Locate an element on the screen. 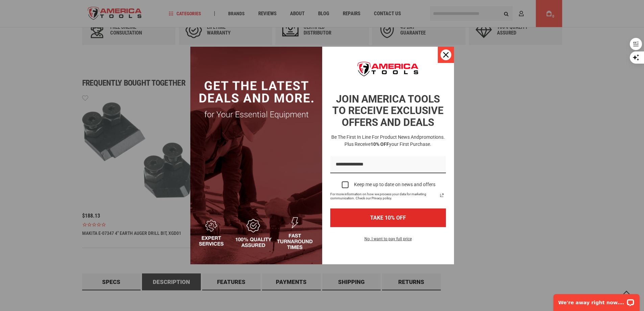 The height and width of the screenshot is (311, 644). button: Close is located at coordinates (446, 55).